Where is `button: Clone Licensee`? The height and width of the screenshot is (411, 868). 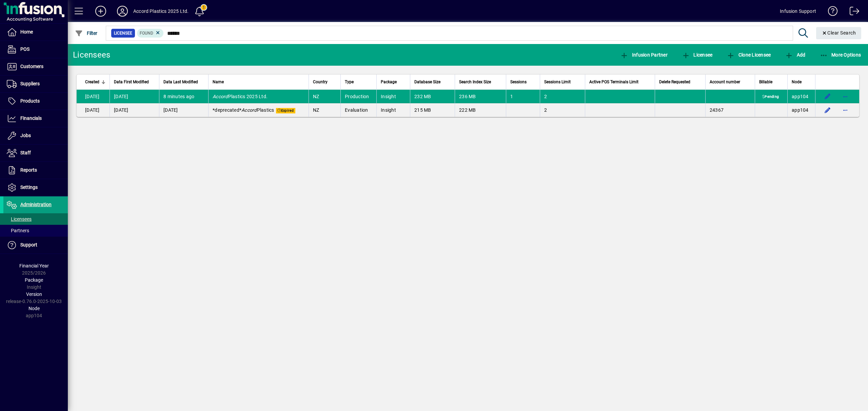 button: Clone Licensee is located at coordinates (748, 55).